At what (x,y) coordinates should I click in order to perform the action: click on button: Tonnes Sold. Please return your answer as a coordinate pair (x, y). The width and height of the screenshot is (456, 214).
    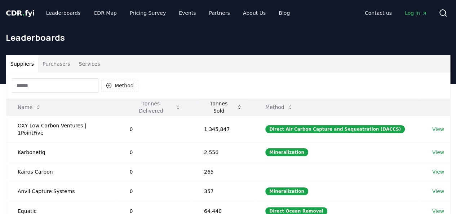
    Looking at the image, I should click on (223, 107).